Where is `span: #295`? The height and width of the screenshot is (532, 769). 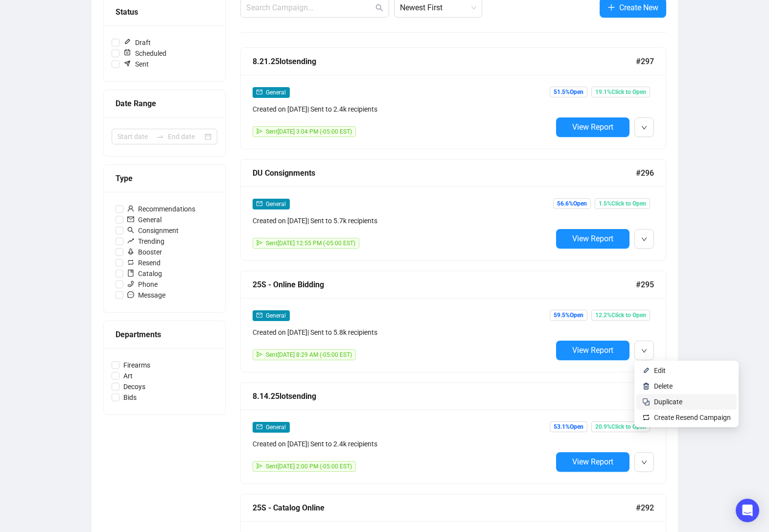 span: #295 is located at coordinates (645, 285).